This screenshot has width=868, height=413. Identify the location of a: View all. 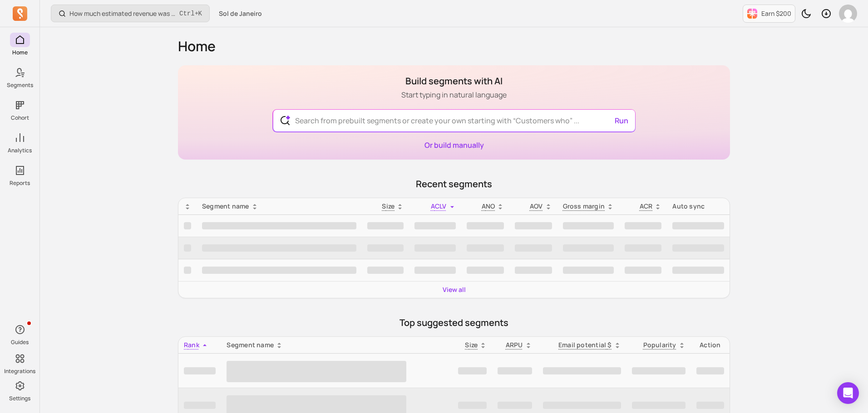
(454, 290).